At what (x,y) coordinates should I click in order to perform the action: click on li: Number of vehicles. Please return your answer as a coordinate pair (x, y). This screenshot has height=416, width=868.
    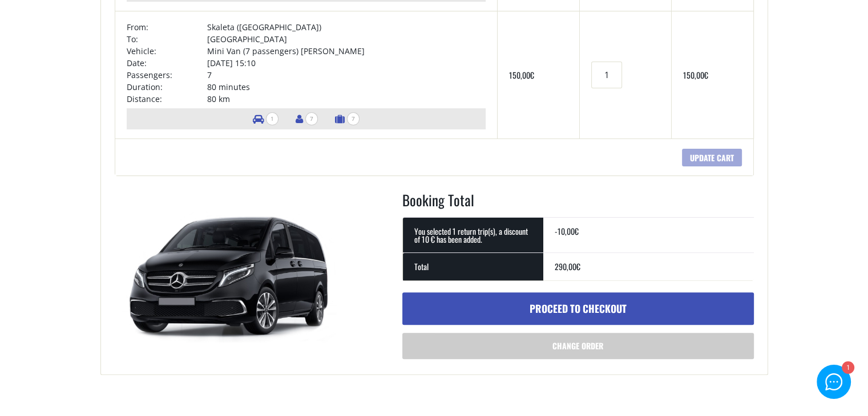
    Looking at the image, I should click on (265, 118).